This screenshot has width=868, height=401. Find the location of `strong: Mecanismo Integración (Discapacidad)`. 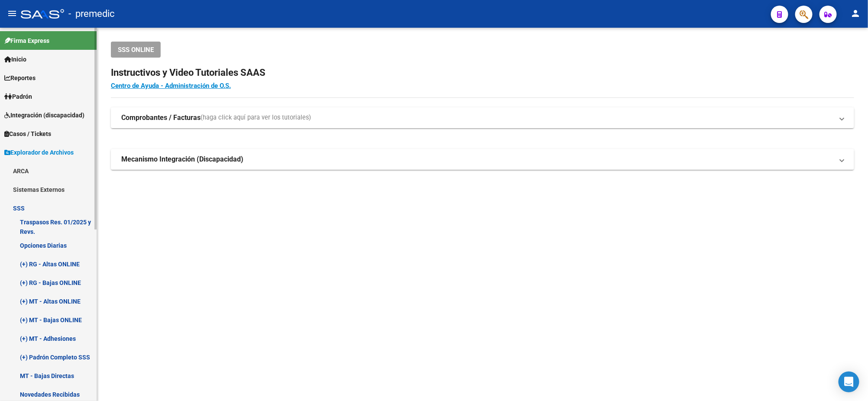

strong: Mecanismo Integración (Discapacidad) is located at coordinates (182, 159).